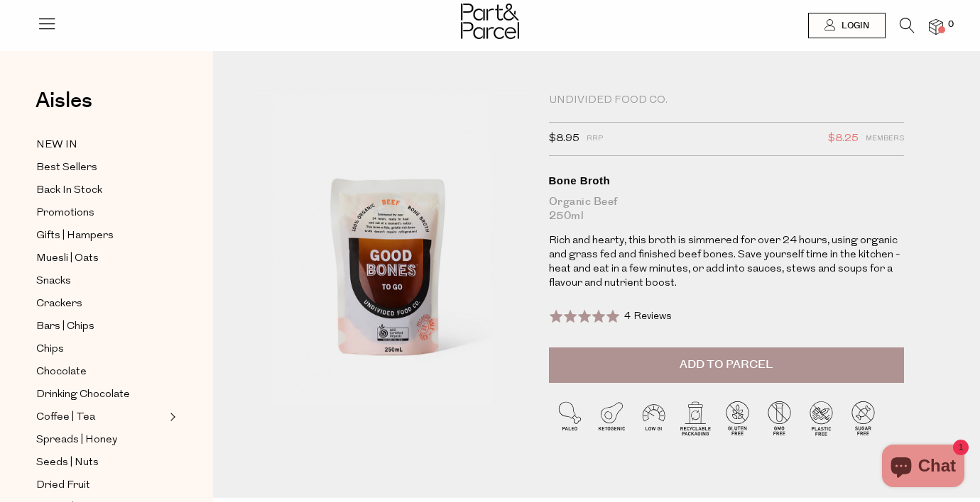 The image size is (980, 502). Describe the element at coordinates (65, 418) in the screenshot. I see `span: Coffee | Tea` at that location.